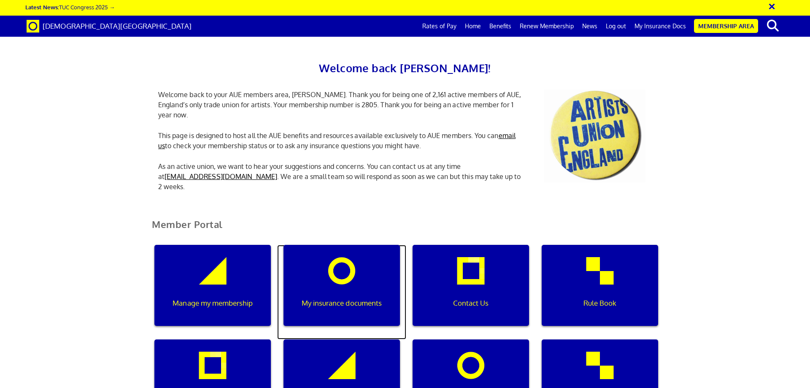 The height and width of the screenshot is (388, 810). Describe the element at coordinates (342, 176) in the screenshot. I see `p: As an active union, we want to hear your suggestions and concerns. You can contact us at any time...` at that location.